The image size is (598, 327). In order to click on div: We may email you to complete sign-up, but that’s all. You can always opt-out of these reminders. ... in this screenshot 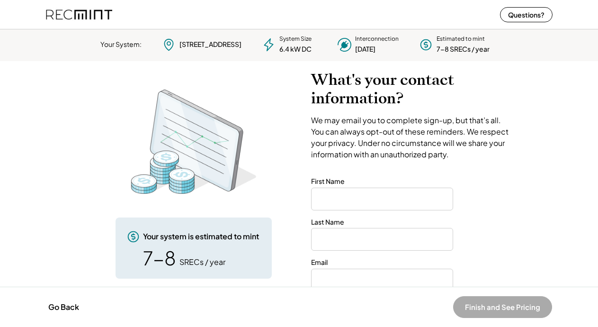, I will do `click(411, 137)`.